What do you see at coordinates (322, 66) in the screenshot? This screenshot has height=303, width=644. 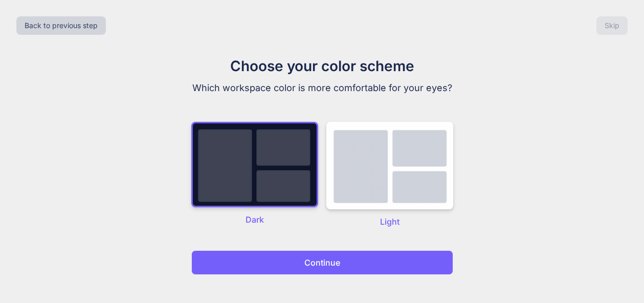 I see `h1: Choose your color scheme` at bounding box center [322, 66].